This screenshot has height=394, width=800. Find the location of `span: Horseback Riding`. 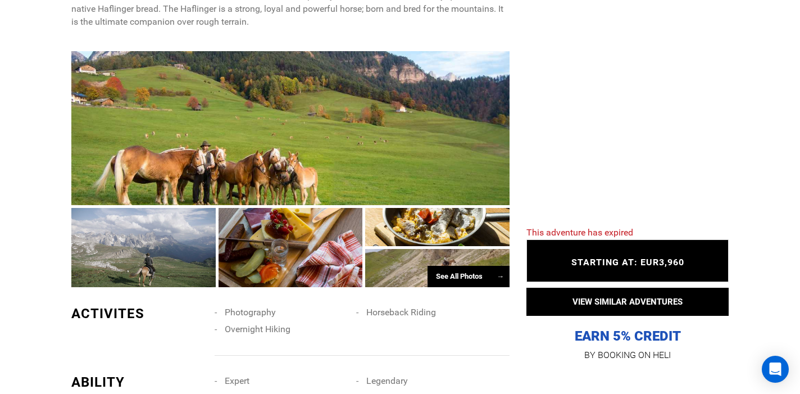

span: Horseback Riding is located at coordinates (401, 312).